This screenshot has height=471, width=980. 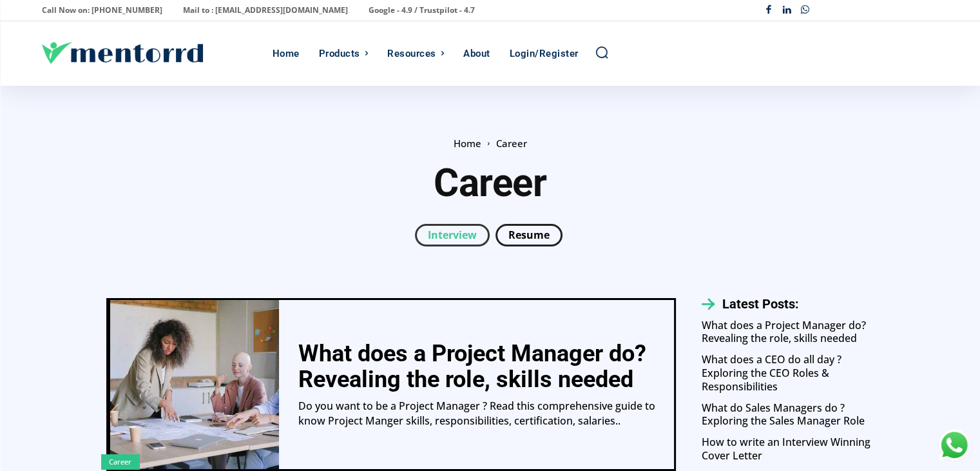 I want to click on a: Search, so click(x=601, y=52).